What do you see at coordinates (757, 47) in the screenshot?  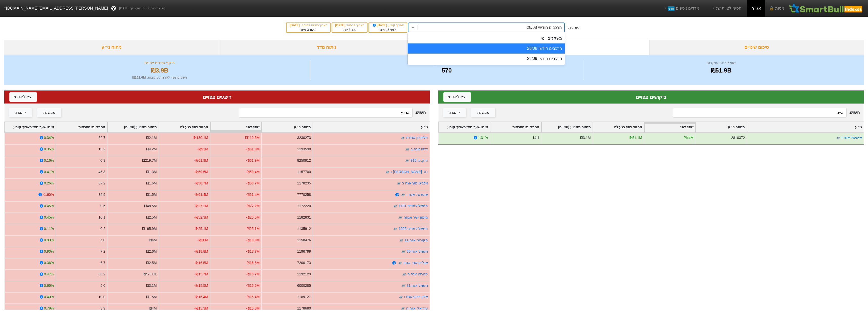 I see `div: סיכום שינויים` at bounding box center [757, 47].